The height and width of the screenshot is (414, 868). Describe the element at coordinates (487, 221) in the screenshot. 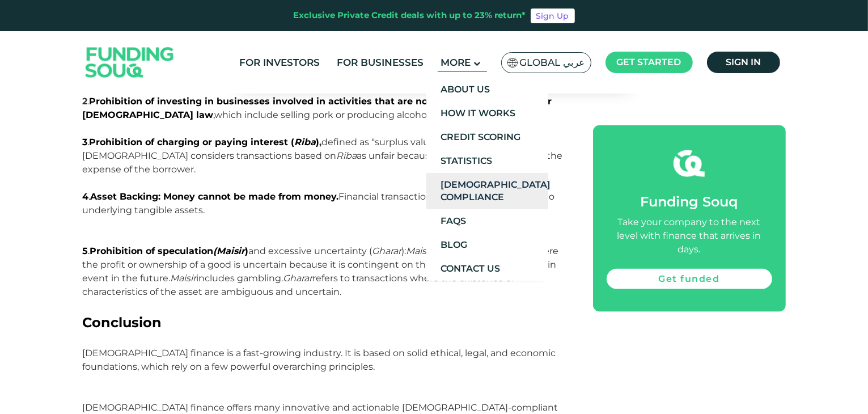

I see `a: FAQs` at that location.